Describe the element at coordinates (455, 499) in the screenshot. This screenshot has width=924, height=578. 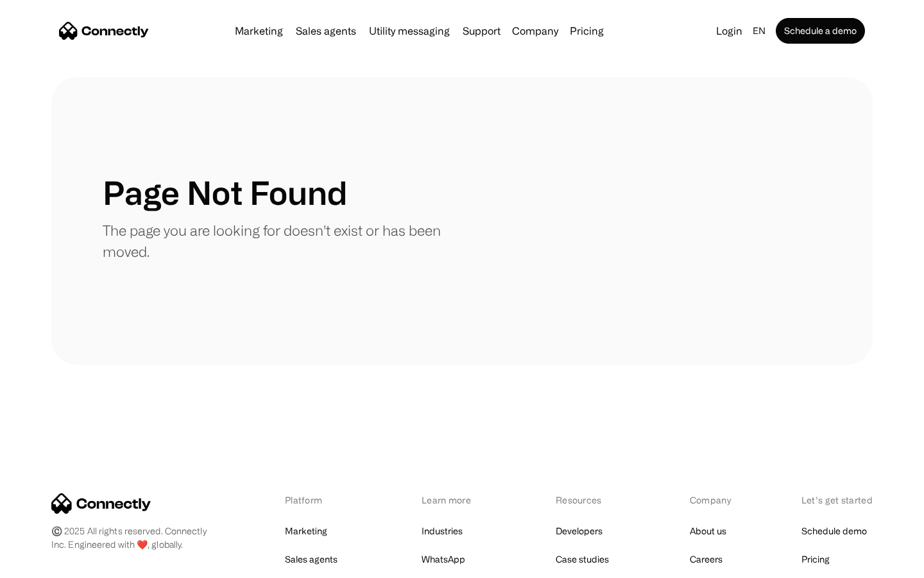
I see `div: Learn more` at that location.